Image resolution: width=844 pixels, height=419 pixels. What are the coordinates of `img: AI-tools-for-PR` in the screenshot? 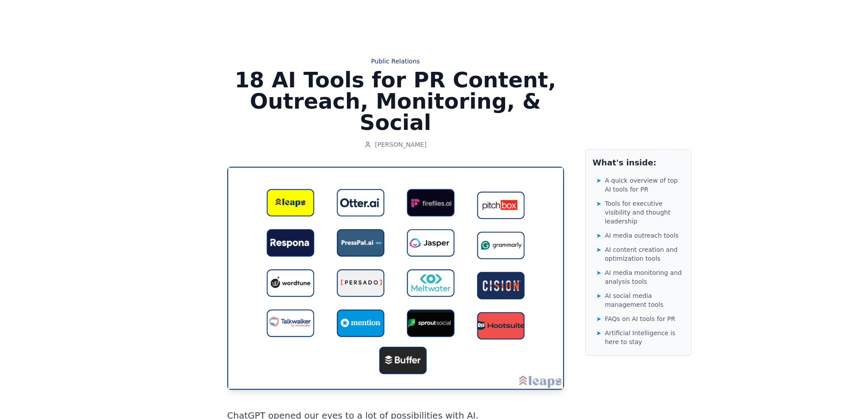 It's located at (396, 278).